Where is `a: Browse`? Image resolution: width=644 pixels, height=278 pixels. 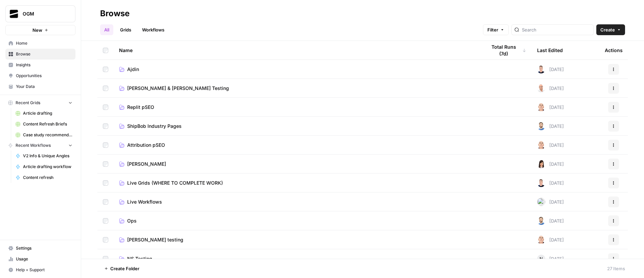
a: Browse is located at coordinates (40, 54).